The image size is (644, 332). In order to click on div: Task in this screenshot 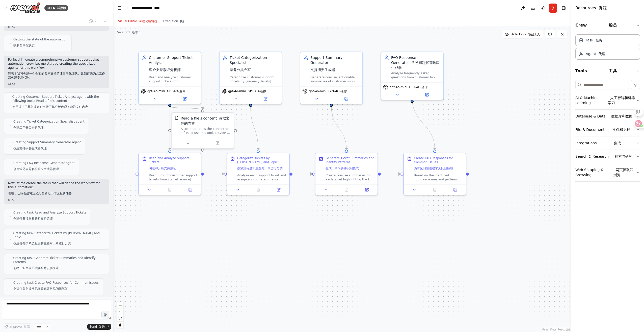, I will do `click(594, 40)`.